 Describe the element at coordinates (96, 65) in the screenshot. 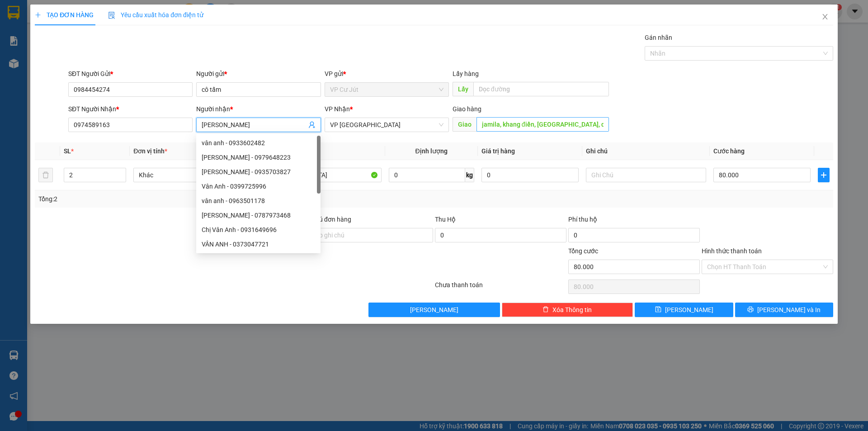

I see `span: Chưa cước :` at that location.